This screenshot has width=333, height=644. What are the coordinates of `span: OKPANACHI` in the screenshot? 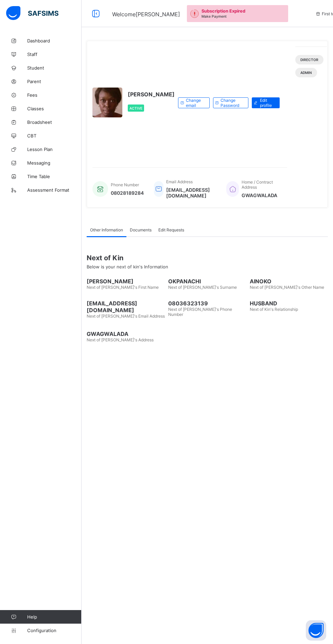 It's located at (207, 281).